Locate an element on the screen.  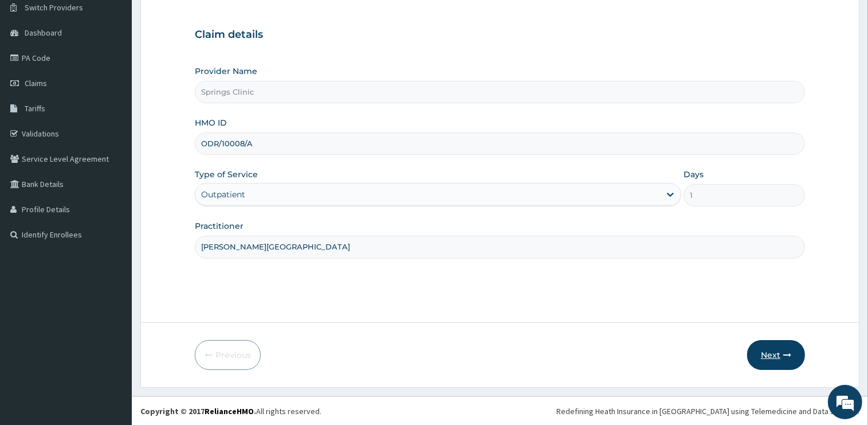
button: Previous is located at coordinates (227, 355).